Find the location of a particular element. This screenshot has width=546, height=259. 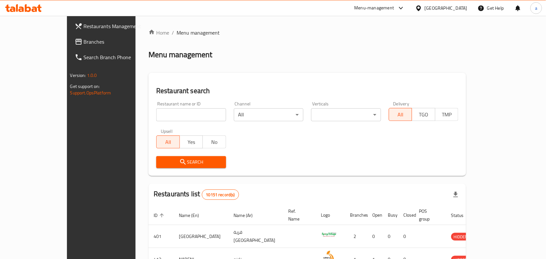

th: Logo is located at coordinates (330, 215).